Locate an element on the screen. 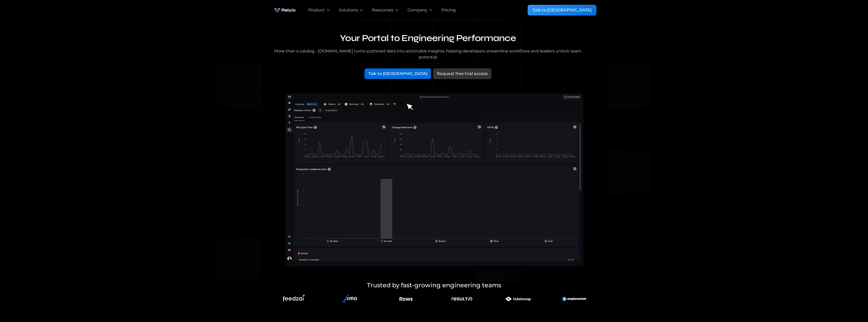 The width and height of the screenshot is (868, 322). div: Resources is located at coordinates (383, 10).